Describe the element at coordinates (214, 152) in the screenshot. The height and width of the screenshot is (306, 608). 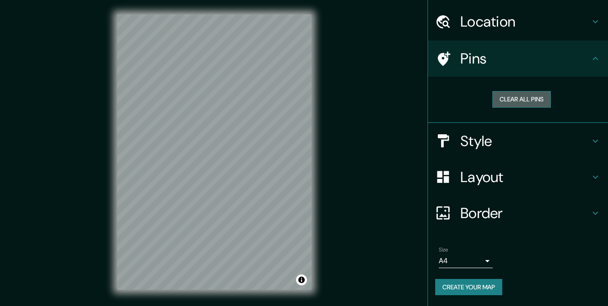
I see `canvas: Map` at that location.